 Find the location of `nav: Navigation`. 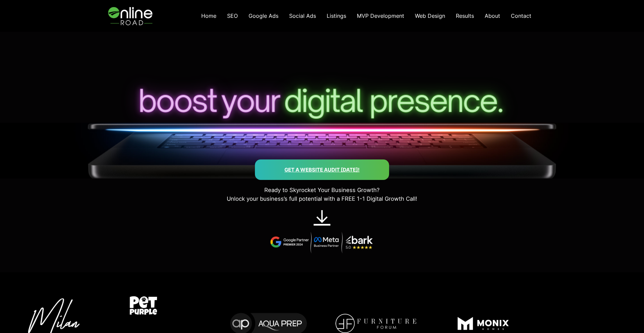

nav: Navigation is located at coordinates (367, 16).